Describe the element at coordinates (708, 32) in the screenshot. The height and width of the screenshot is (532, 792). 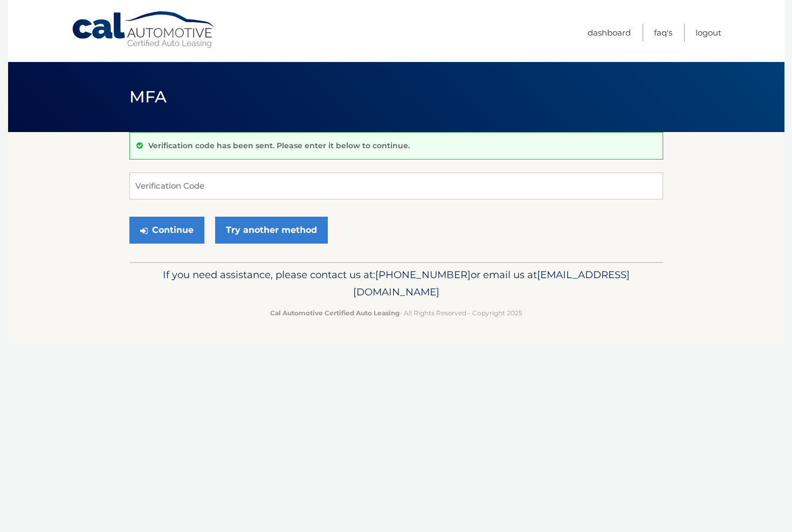
I see `a: Logout` at that location.